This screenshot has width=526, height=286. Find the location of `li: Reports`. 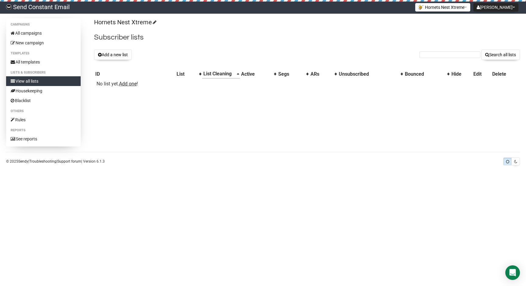

li: Reports is located at coordinates (43, 130).